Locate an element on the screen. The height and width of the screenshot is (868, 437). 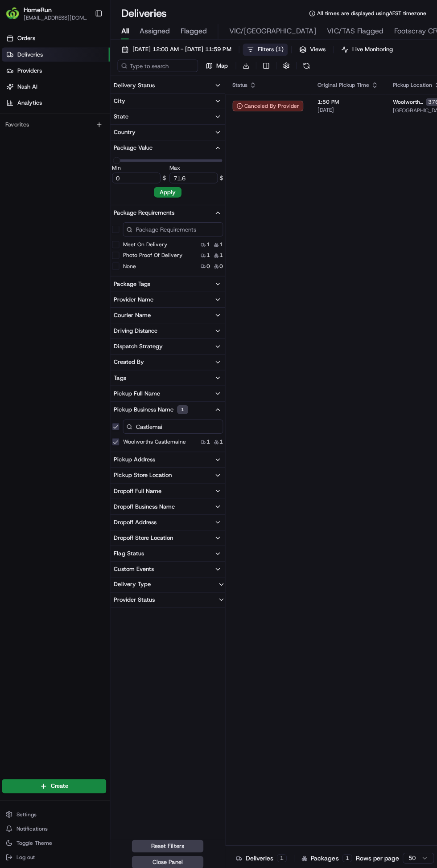
div: We're available if you need us! is located at coordinates (82, 98).